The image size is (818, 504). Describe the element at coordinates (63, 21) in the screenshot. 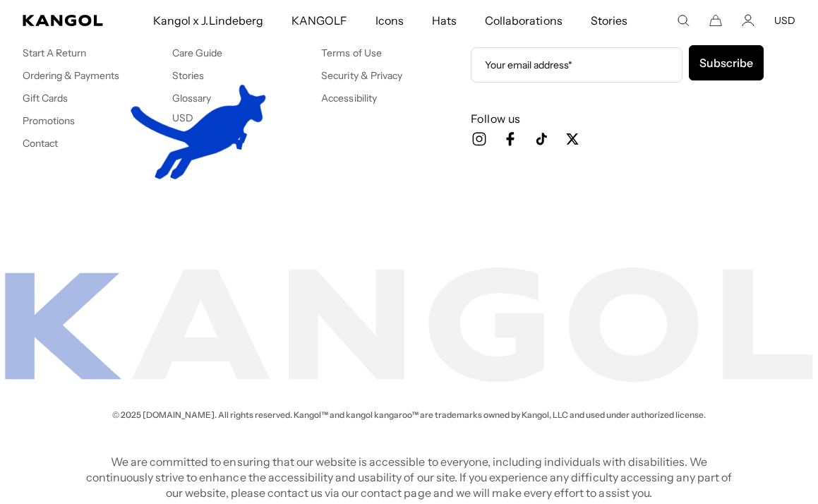

I see `a: Kangol` at that location.